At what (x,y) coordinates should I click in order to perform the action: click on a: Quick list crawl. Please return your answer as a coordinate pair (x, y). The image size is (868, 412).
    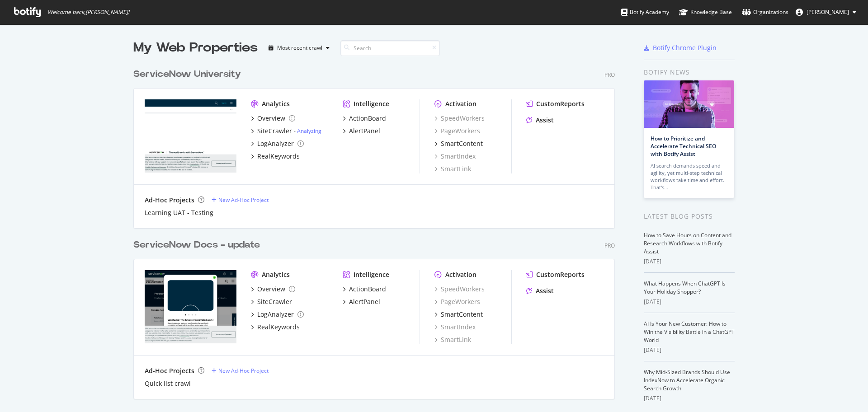
    Looking at the image, I should click on (168, 384).